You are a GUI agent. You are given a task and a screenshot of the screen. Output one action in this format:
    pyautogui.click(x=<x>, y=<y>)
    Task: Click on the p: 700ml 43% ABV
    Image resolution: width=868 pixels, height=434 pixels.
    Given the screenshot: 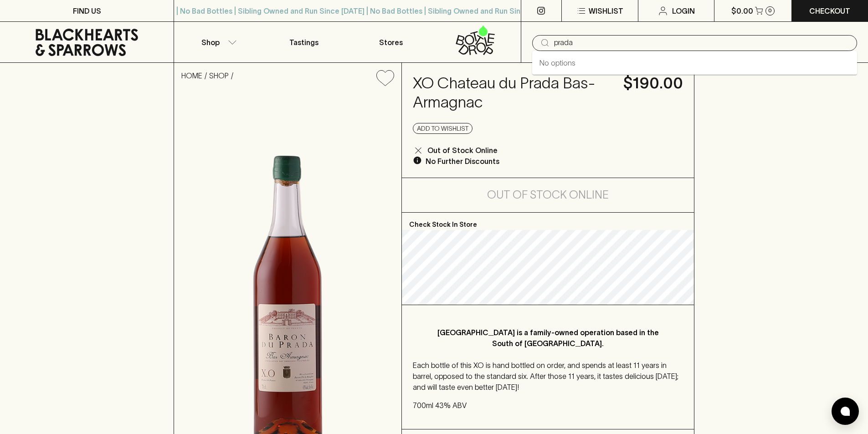 What is the action you would take?
    pyautogui.click(x=547, y=406)
    